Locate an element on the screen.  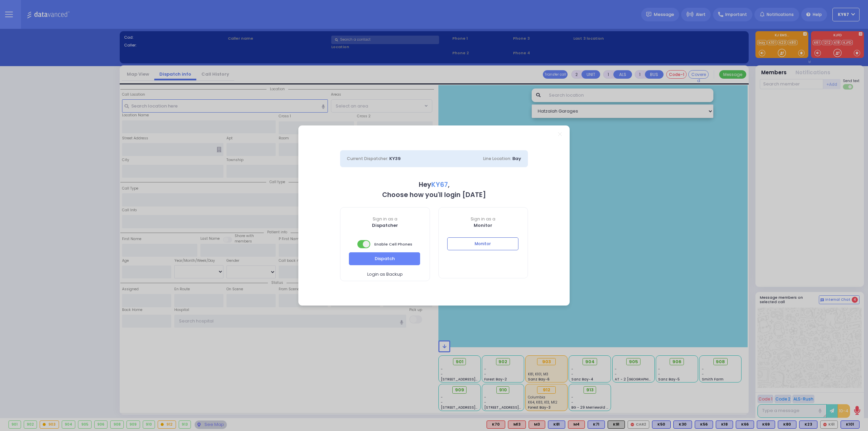
a: Close is located at coordinates (560, 134).